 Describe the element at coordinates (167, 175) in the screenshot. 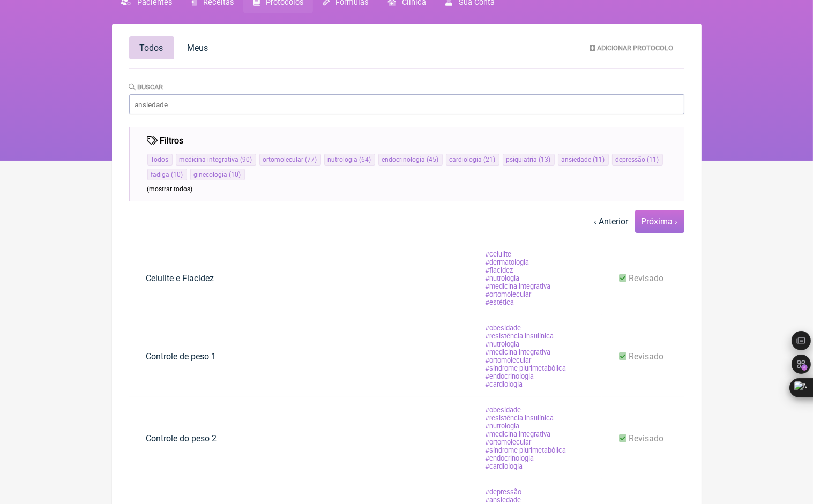

I see `a: fadiga(10)` at that location.